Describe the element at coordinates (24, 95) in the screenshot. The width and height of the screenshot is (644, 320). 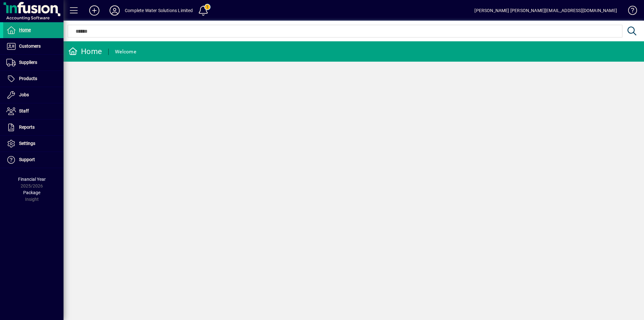
I see `span: Jobs` at that location.